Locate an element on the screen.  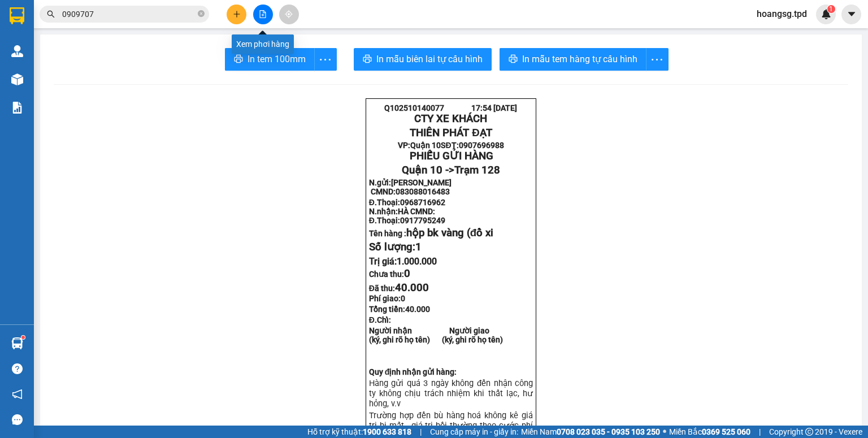
span: Đ.Chỉ: is located at coordinates (379, 319).